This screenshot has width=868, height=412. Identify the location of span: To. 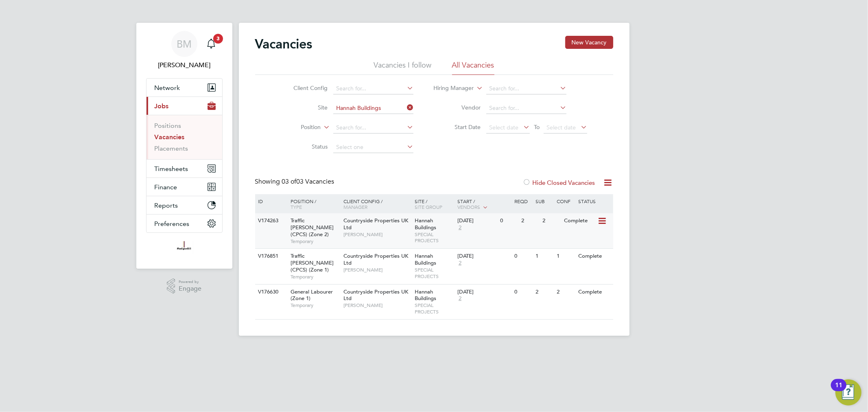
(537, 127).